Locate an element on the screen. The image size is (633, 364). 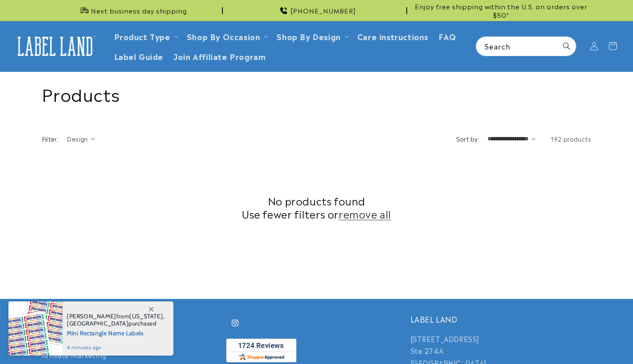
a: FAQ is located at coordinates (447, 36).